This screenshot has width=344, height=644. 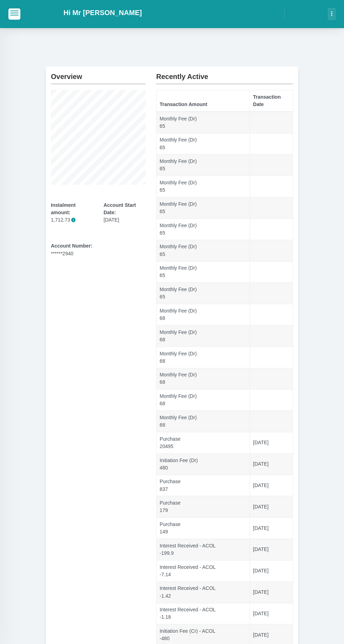 I want to click on b: Instalment amount:, so click(x=63, y=208).